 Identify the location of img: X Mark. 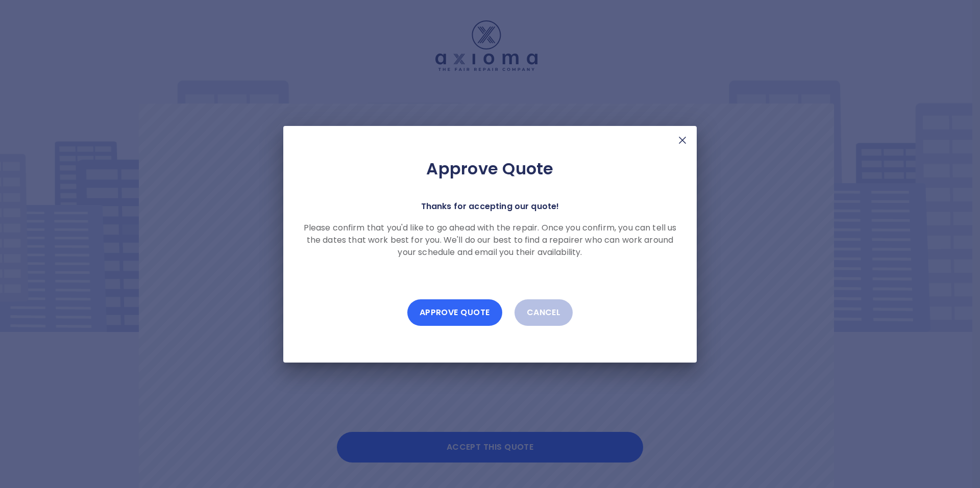
(683, 140).